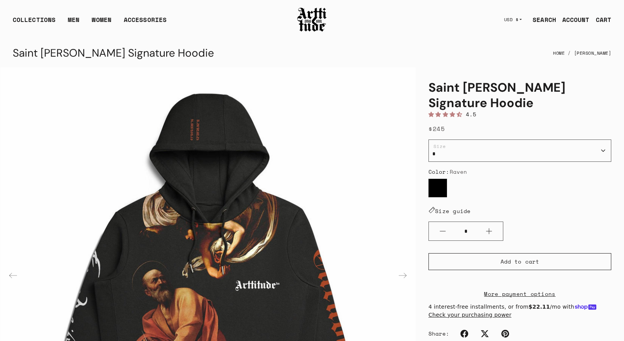 The width and height of the screenshot is (624, 341). Describe the element at coordinates (13, 276) in the screenshot. I see `div: Previous slide` at that location.